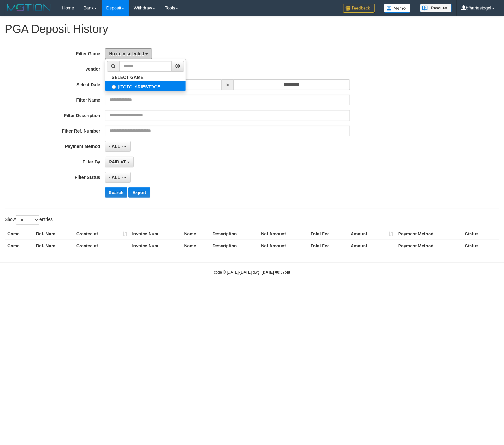 This screenshot has width=504, height=445. What do you see at coordinates (252, 29) in the screenshot?
I see `h1: PGA Deposit History` at bounding box center [252, 29].